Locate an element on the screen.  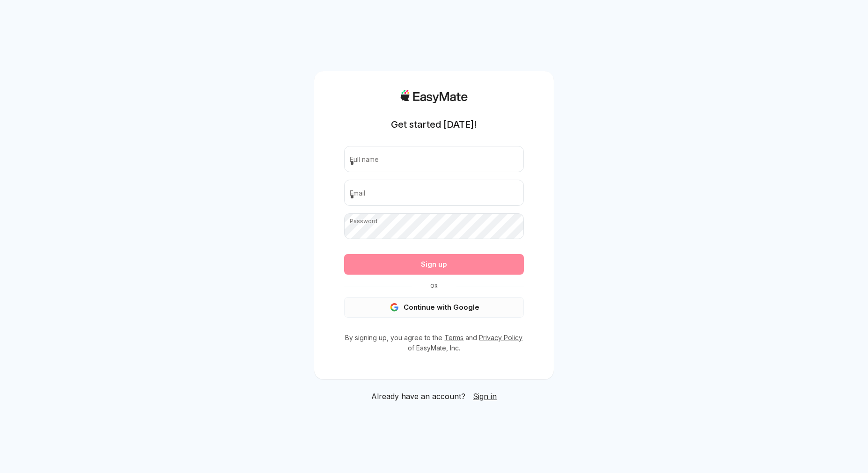
p: By signing up, you agree to the and of EasyMate, Inc. is located at coordinates (434, 343).